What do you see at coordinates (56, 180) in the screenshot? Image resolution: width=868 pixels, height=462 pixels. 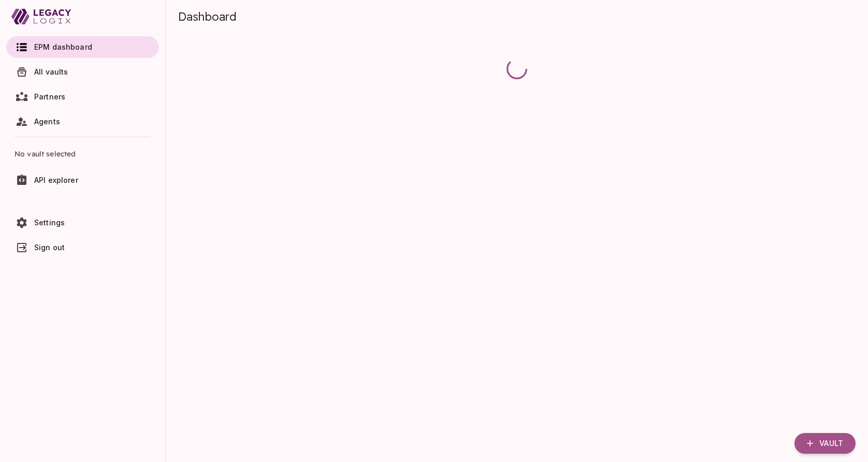 I see `span: API explorer` at bounding box center [56, 180].